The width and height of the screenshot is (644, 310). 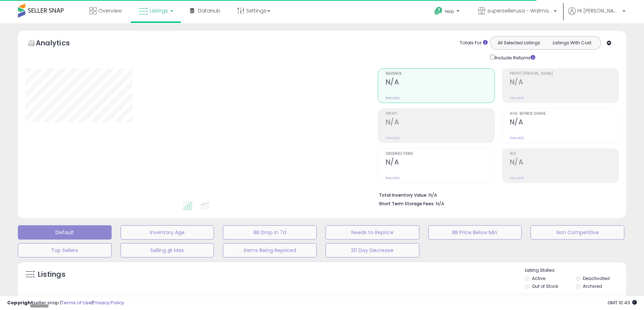 I want to click on button: 30 Day Decrease, so click(x=372, y=250).